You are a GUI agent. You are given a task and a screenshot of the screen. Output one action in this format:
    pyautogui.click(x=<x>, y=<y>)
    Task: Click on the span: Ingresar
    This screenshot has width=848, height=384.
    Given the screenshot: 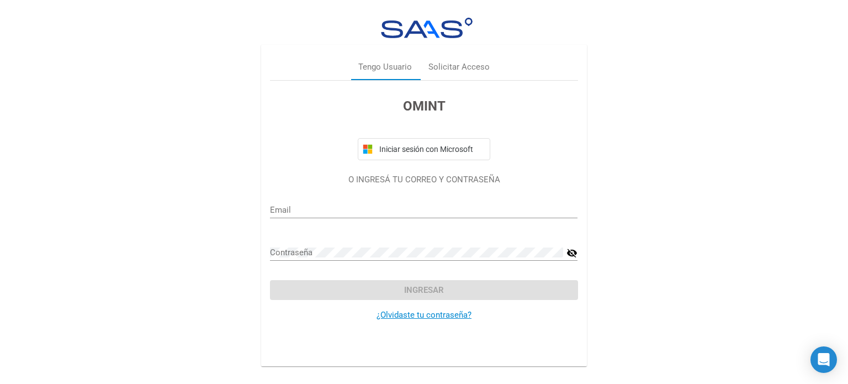 What is the action you would take?
    pyautogui.click(x=424, y=290)
    